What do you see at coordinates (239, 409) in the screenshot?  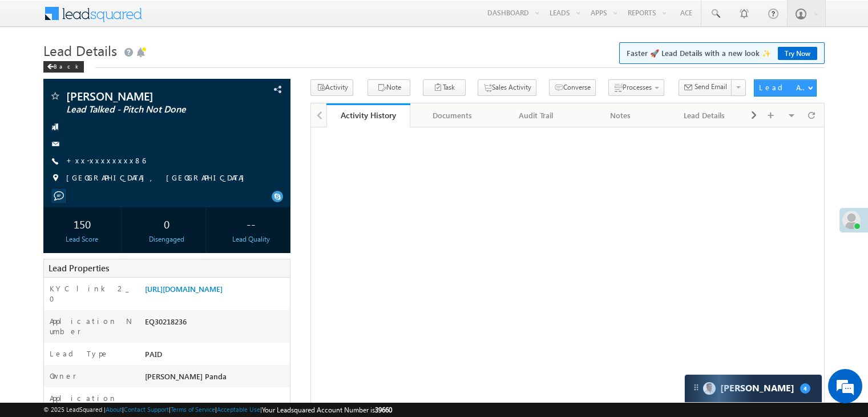 I see `a: Acceptable Use` at bounding box center [239, 409].